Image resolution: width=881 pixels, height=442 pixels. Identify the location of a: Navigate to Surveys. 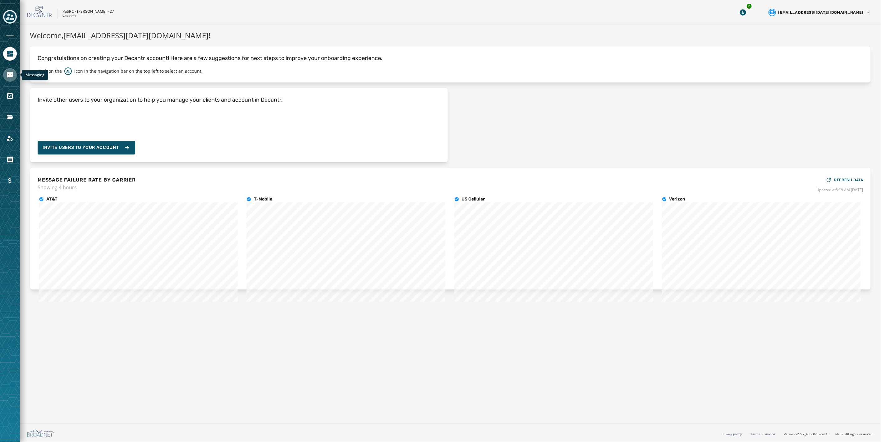
(10, 96).